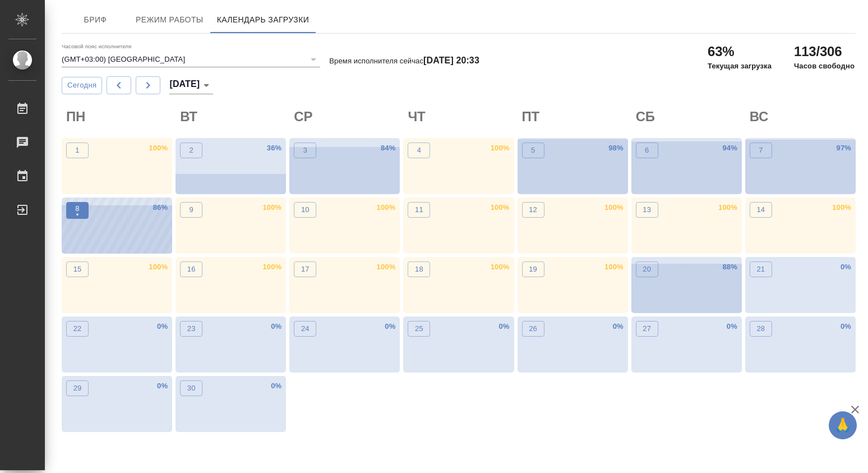 The width and height of the screenshot is (868, 473). Describe the element at coordinates (647, 269) in the screenshot. I see `button: 20` at that location.